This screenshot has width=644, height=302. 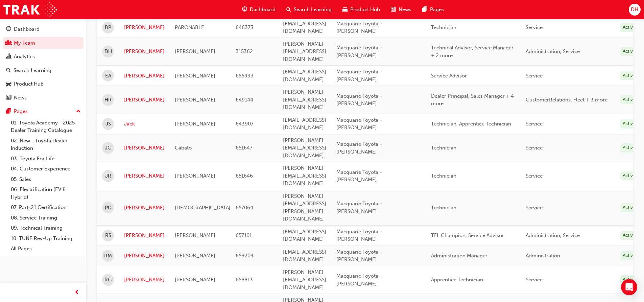 I want to click on span: people-icon, so click(x=8, y=43).